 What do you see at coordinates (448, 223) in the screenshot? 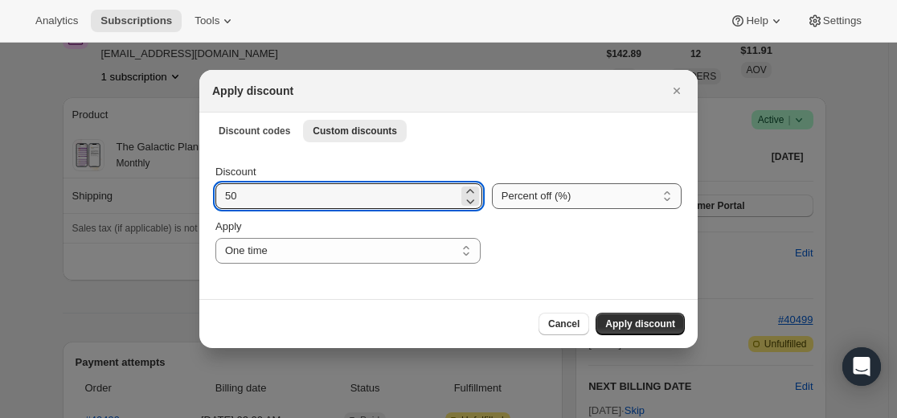
I see `div: Custom discounts` at bounding box center [448, 223].